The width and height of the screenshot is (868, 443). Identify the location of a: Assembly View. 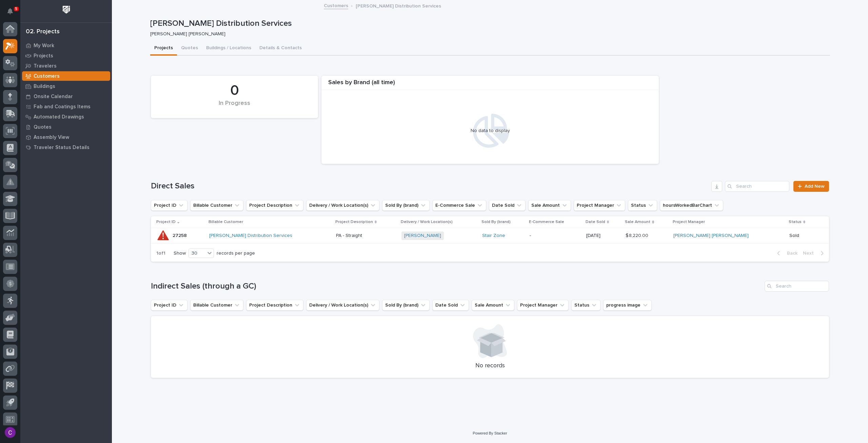
(66, 137).